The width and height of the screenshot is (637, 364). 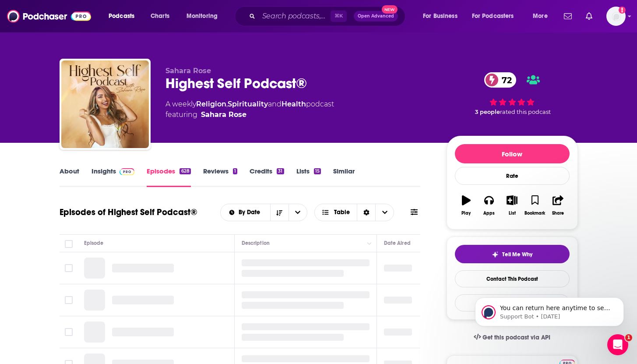 I want to click on a: Lists15, so click(x=309, y=177).